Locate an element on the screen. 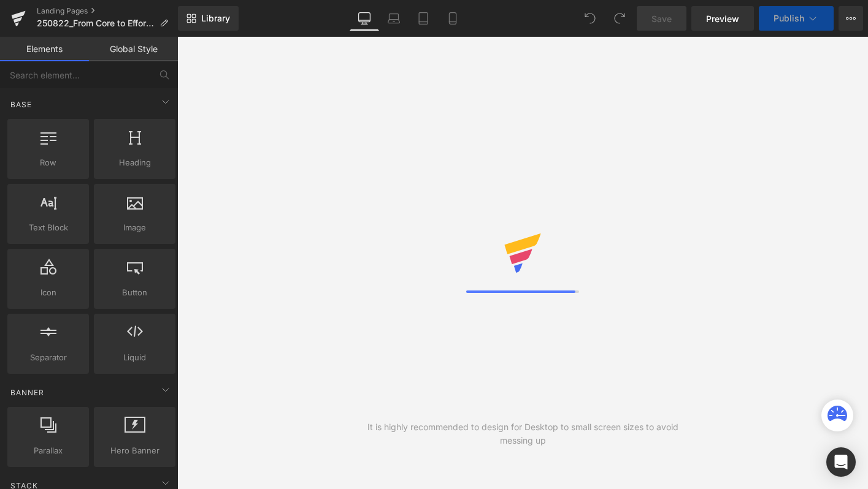 The width and height of the screenshot is (868, 489). a: Global Style is located at coordinates (133, 49).